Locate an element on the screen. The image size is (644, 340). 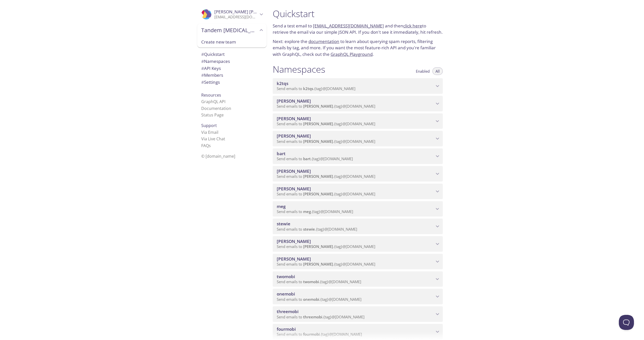
div: Quickstart is located at coordinates (232, 54).